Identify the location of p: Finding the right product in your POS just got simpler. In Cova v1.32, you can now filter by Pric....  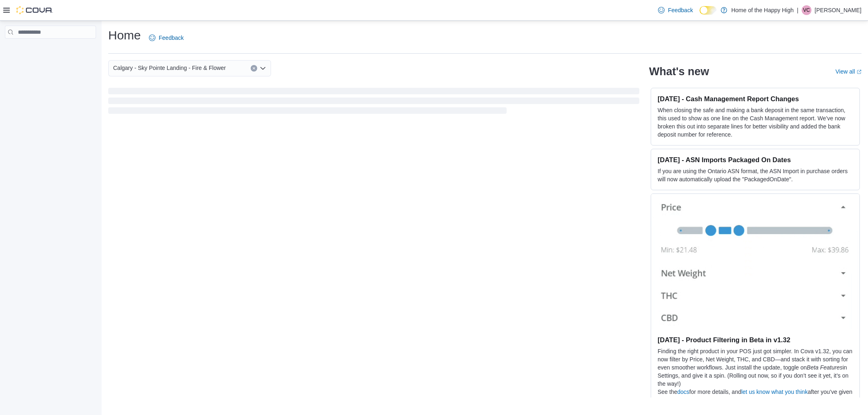
(755, 368).